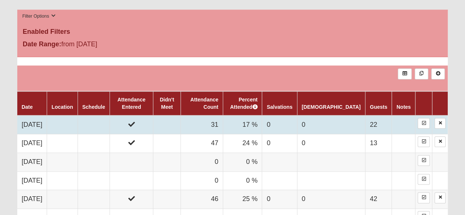 The image size is (465, 215). I want to click on h4: Enabled Filters, so click(233, 32).